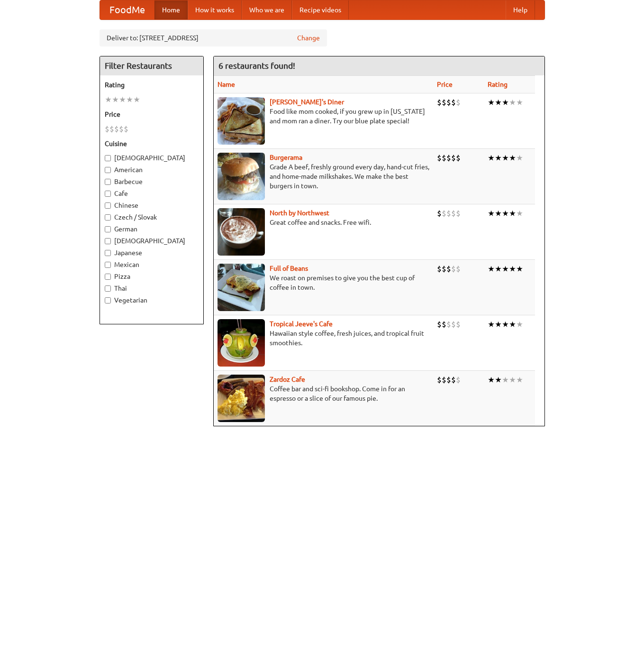 Image resolution: width=644 pixels, height=671 pixels. Describe the element at coordinates (226, 84) in the screenshot. I see `a: Name` at that location.